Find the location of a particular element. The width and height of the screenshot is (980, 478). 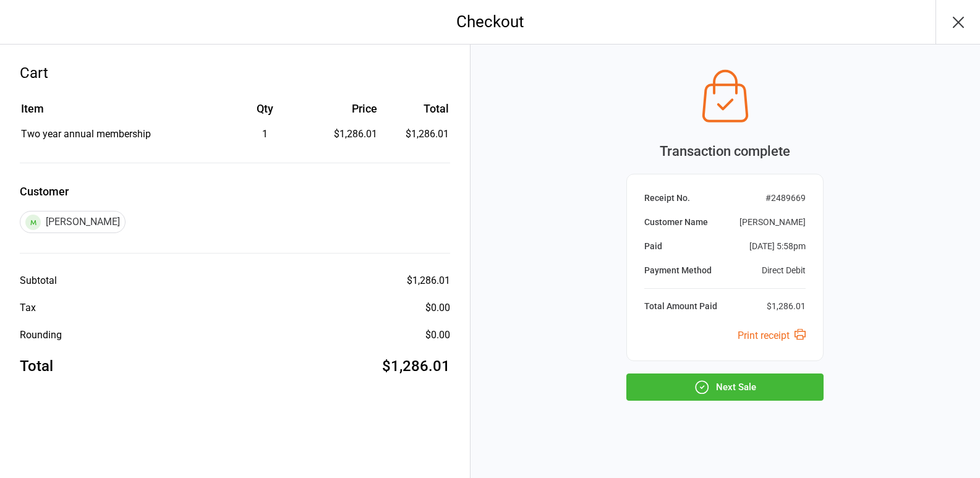

div: Direct Debit is located at coordinates (783, 270).